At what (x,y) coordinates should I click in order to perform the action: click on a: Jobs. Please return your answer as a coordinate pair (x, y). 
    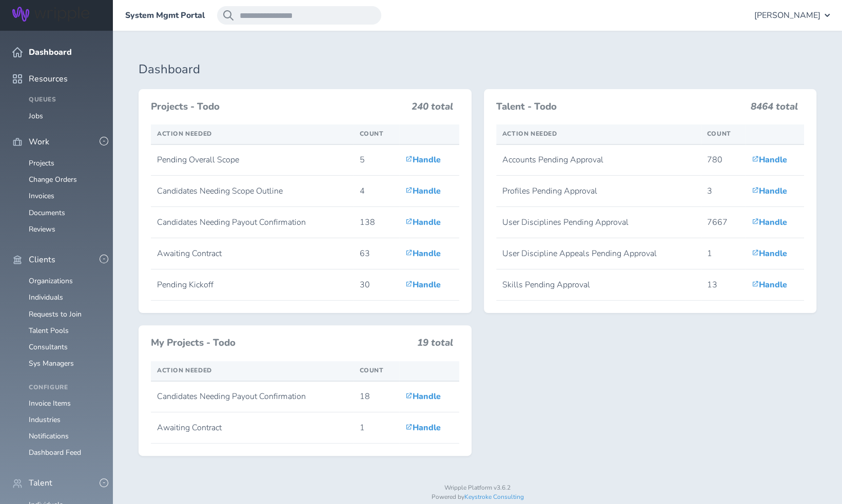
    Looking at the image, I should click on (36, 116).